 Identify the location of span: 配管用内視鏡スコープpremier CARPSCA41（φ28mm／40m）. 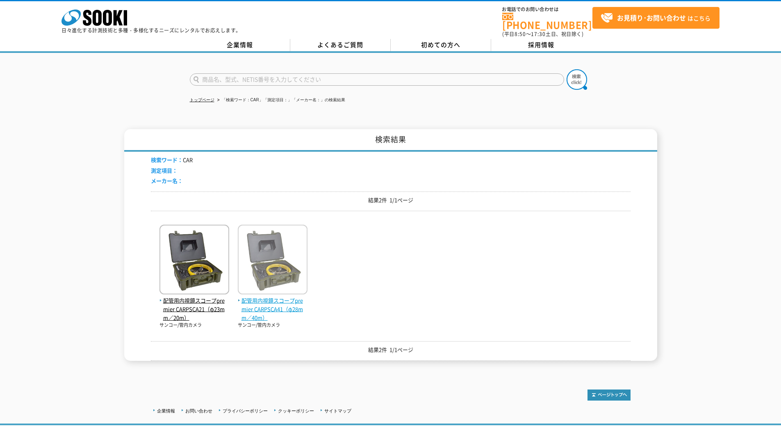
(273, 309).